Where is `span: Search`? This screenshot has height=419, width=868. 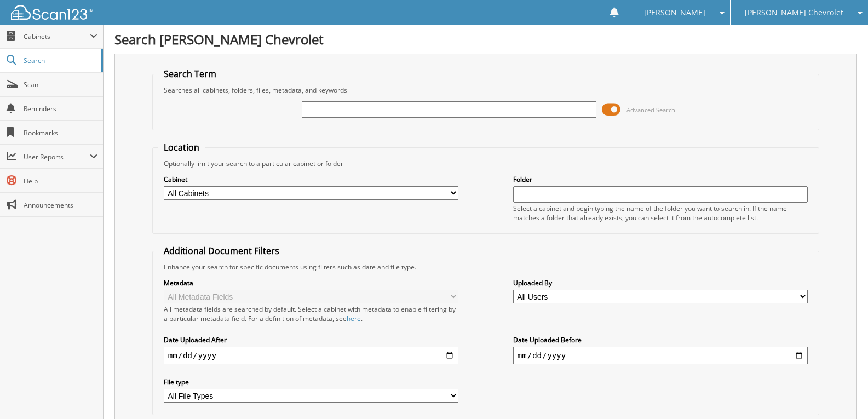 span: Search is located at coordinates (60, 60).